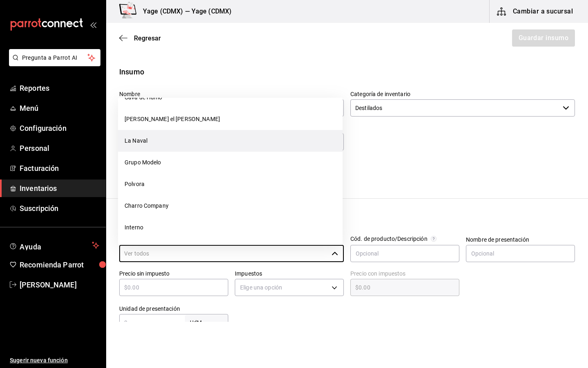 This screenshot has width=588, height=368. What do you see at coordinates (520, 239) in the screenshot?
I see `label: Nombre de presentación` at bounding box center [520, 239].